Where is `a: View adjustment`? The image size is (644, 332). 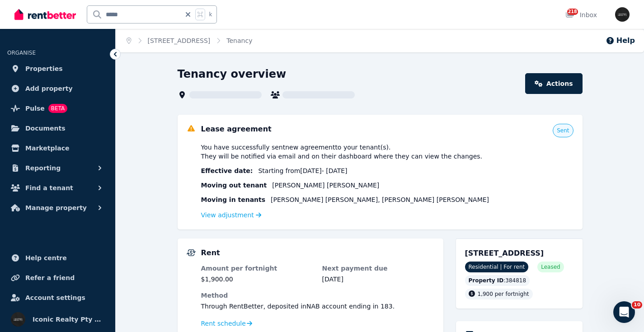
a: View adjustment is located at coordinates (232, 215).